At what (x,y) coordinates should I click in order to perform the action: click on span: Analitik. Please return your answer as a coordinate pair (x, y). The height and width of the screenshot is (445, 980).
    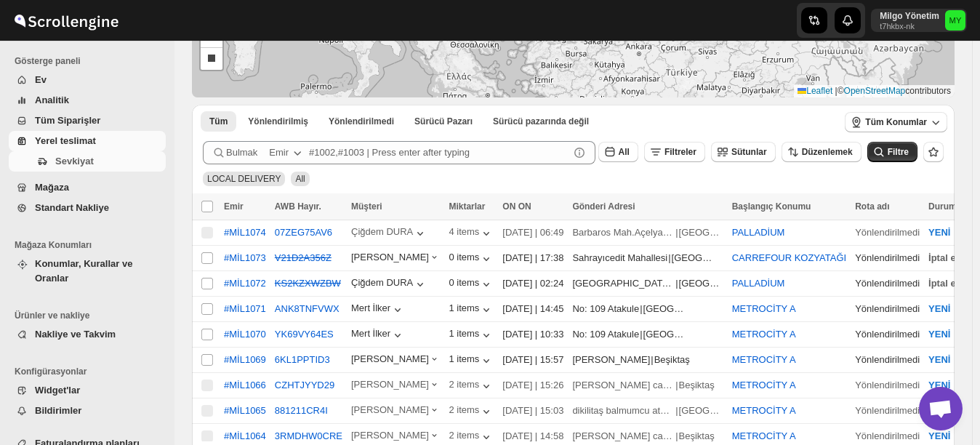
    Looking at the image, I should click on (52, 100).